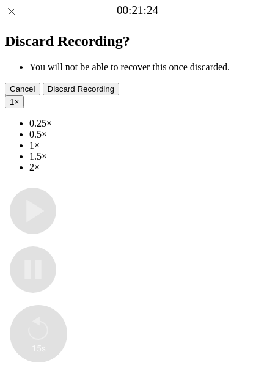  I want to click on li: You will not be able to recover this once discarded., so click(150, 67).